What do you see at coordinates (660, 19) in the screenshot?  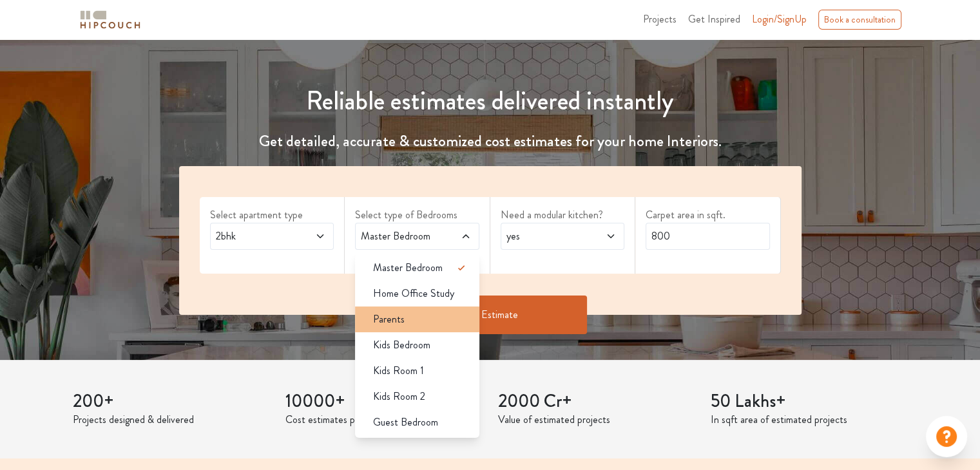 I see `span: Projects` at bounding box center [660, 19].